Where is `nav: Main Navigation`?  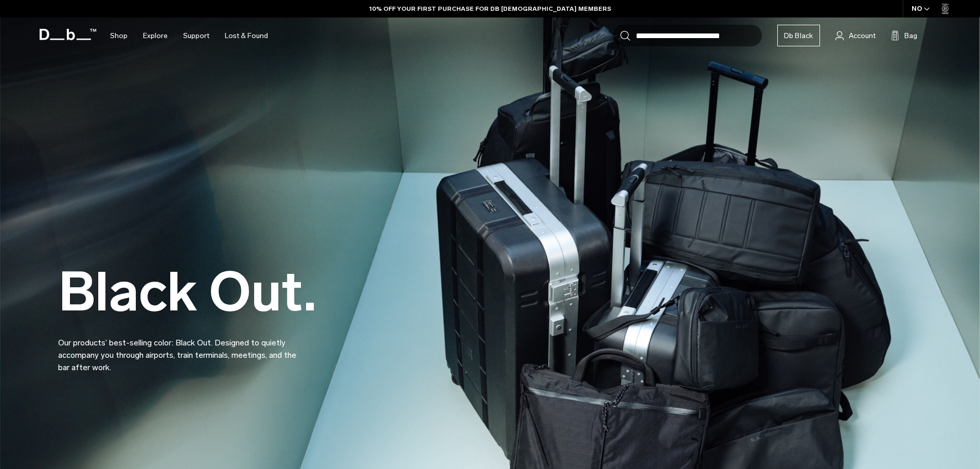 nav: Main Navigation is located at coordinates (189, 36).